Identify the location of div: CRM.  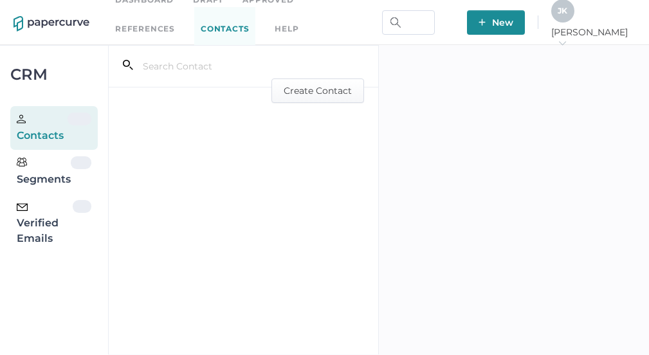
(54, 75).